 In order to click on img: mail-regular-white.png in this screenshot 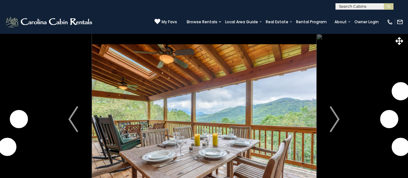, I will do `click(400, 22)`.